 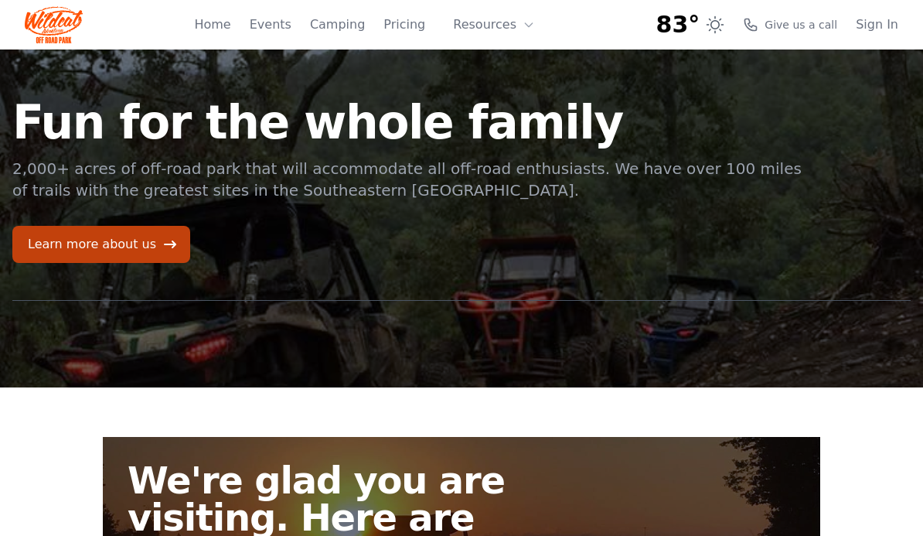 What do you see at coordinates (404, 25) in the screenshot?
I see `a: Pricing` at bounding box center [404, 25].